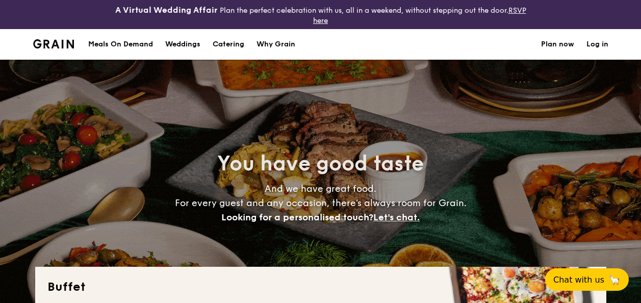  I want to click on a: Why Grain, so click(276, 44).